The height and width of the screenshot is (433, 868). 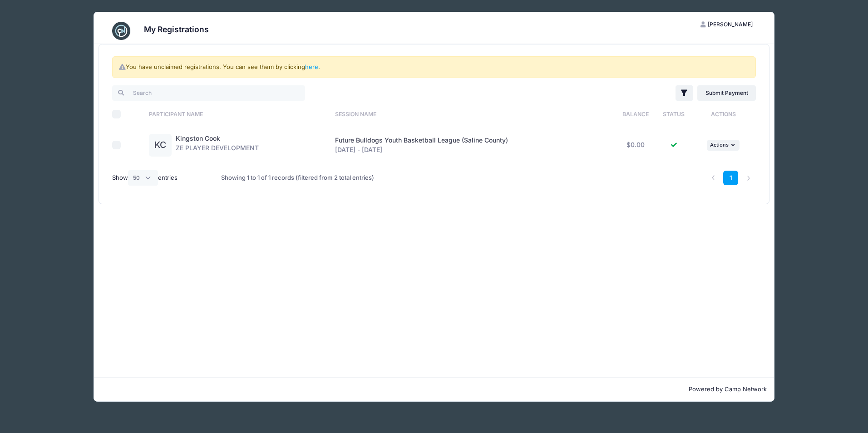 I want to click on a: here, so click(x=311, y=67).